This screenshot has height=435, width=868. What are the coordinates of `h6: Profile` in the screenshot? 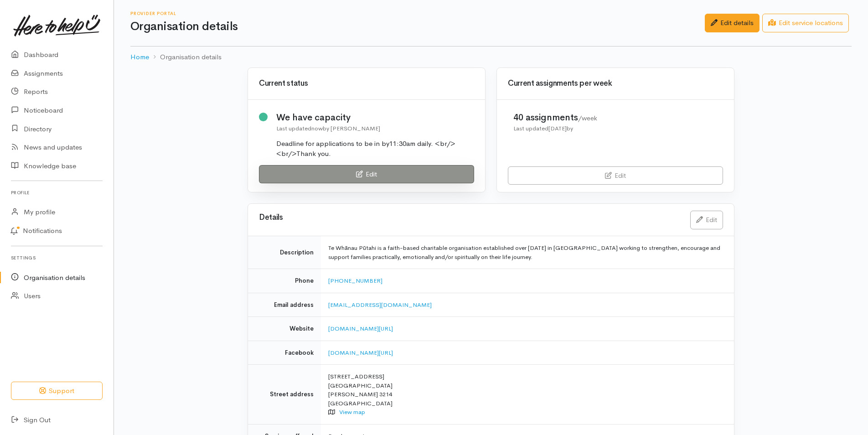 It's located at (56, 192).